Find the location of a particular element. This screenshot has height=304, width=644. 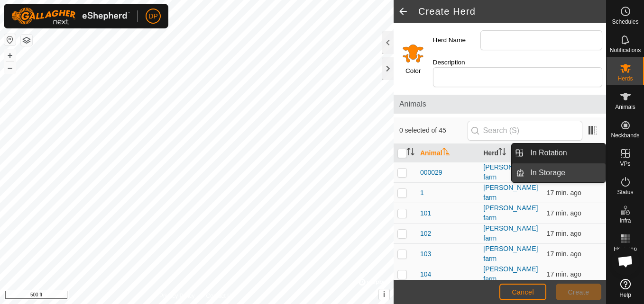

label: Color is located at coordinates (413, 71).